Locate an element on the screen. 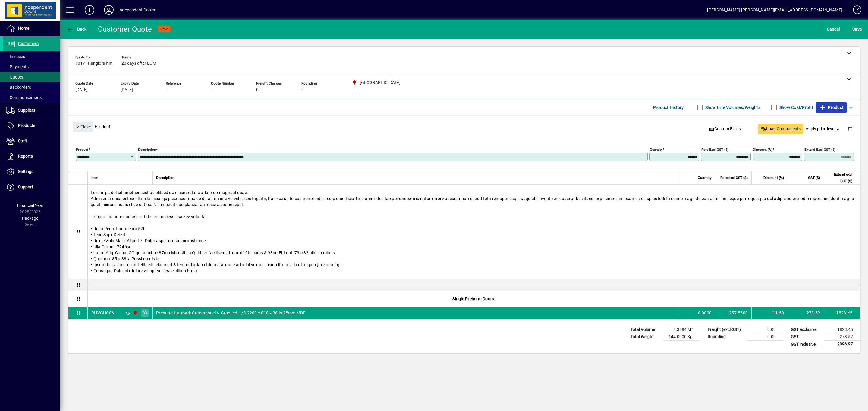 This screenshot has width=868, height=411. span: Invoices is located at coordinates (16, 57).